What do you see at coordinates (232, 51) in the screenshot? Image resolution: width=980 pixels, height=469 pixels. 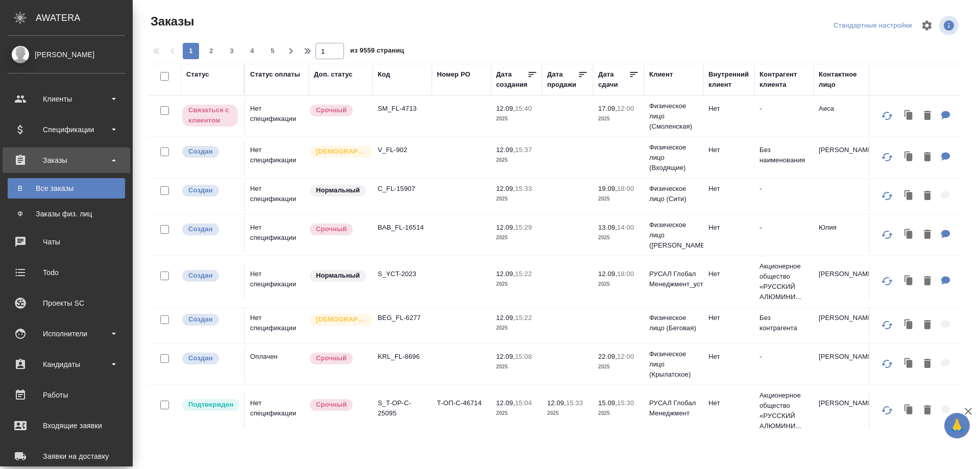 I see `span: 3` at bounding box center [232, 51].